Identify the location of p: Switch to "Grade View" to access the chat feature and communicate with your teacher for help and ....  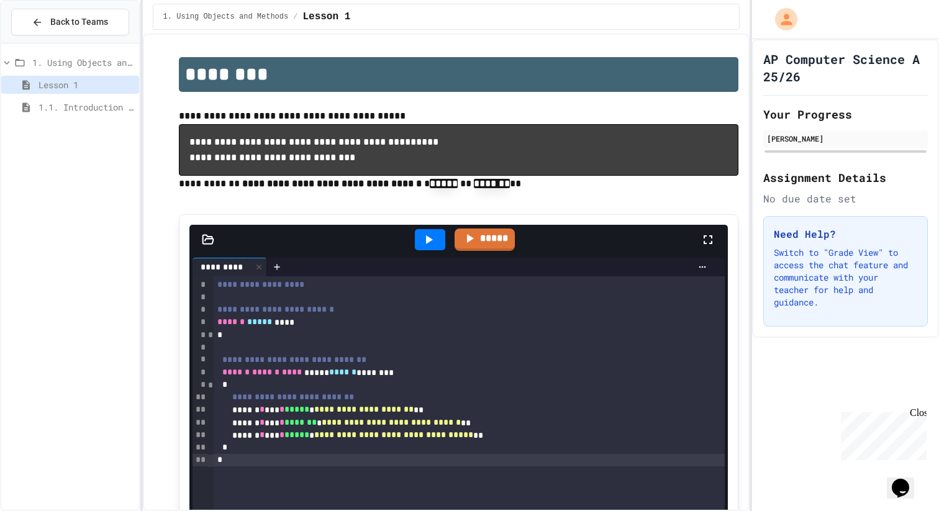
(845, 278).